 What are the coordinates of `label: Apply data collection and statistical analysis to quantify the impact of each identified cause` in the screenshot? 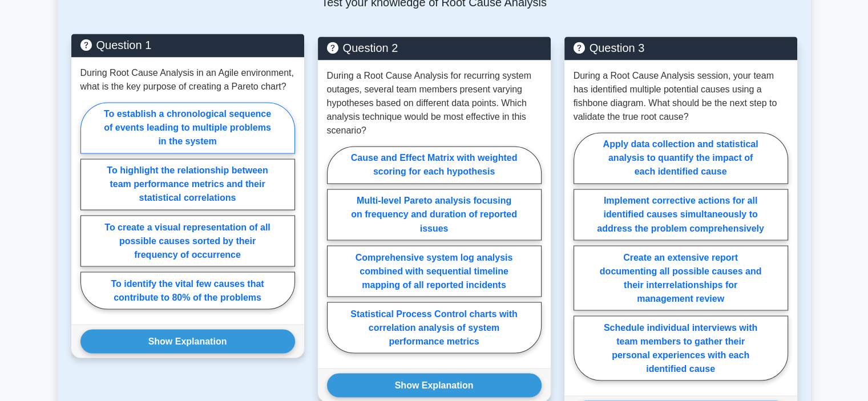 It's located at (681, 158).